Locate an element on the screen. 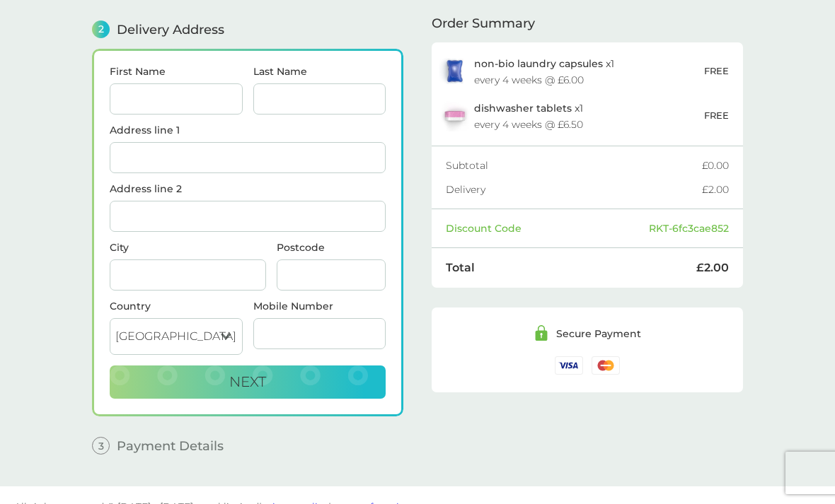 Image resolution: width=835 pixels, height=504 pixels. img: /assets/icons/cards/mastercard.svg is located at coordinates (606, 365).